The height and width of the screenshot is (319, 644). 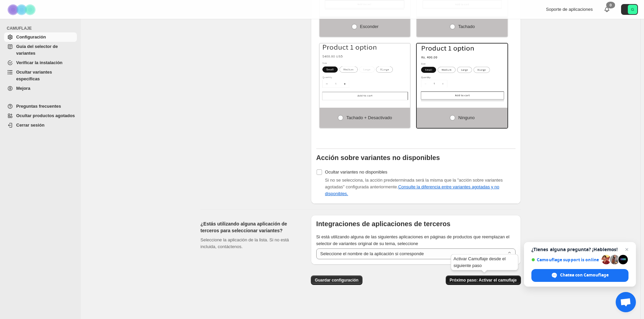 What do you see at coordinates (483, 280) in the screenshot?
I see `font: Próximo paso: Activar el camuflaje` at bounding box center [483, 280].